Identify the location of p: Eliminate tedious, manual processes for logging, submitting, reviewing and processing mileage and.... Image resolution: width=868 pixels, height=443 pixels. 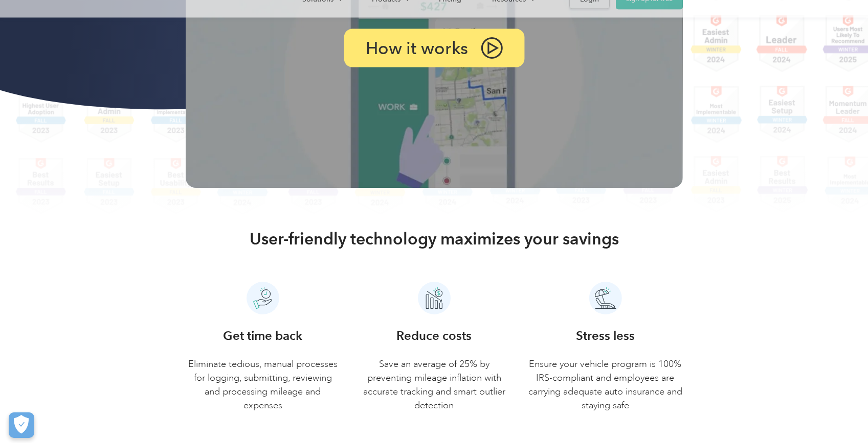
(263, 385).